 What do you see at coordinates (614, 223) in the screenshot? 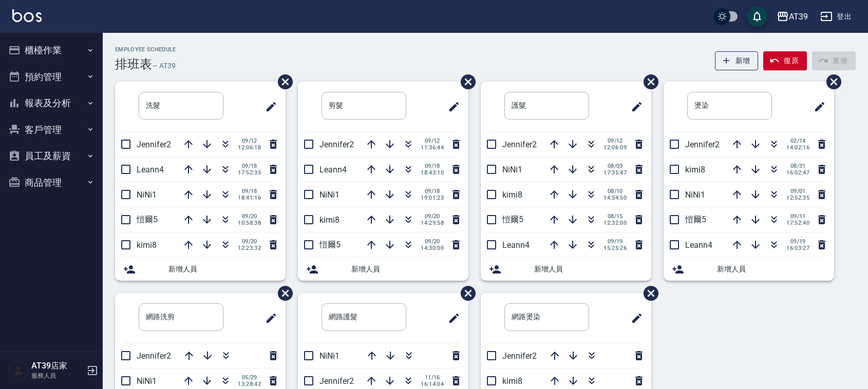
I see `span: 12:32:00` at bounding box center [614, 223].